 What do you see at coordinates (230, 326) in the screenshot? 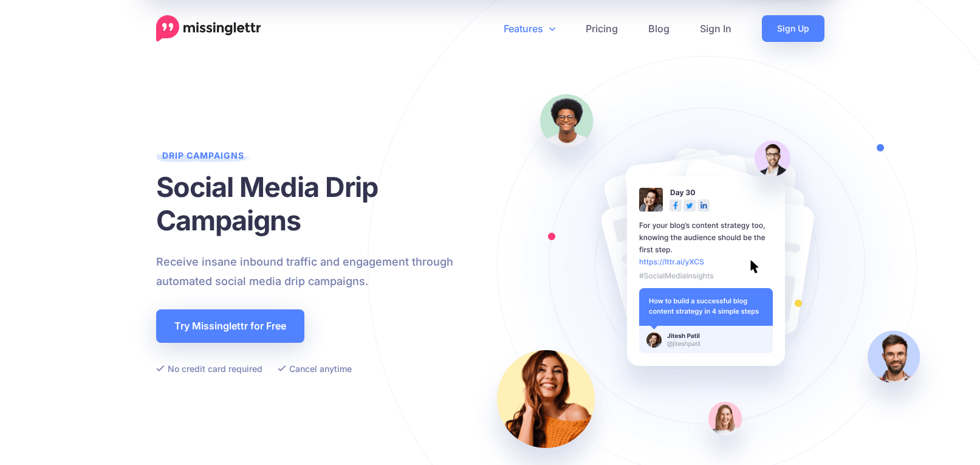
I see `a: Try Missinglettr for Free` at bounding box center [230, 326].